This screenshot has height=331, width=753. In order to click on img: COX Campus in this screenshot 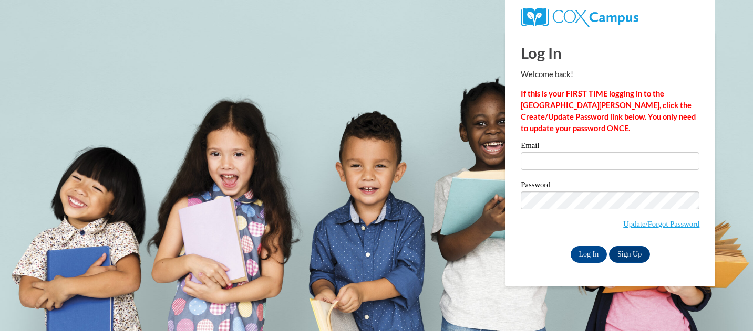, I will do `click(579, 17)`.